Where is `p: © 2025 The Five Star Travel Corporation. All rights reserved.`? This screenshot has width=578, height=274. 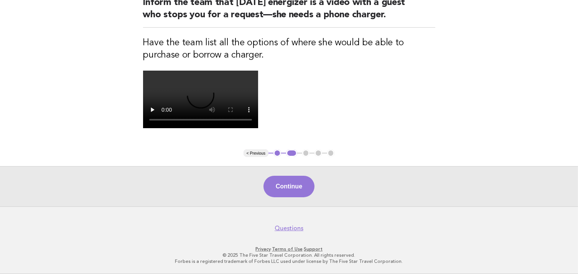 p: © 2025 The Five Star Travel Corporation. All rights reserved. is located at coordinates (289, 255).